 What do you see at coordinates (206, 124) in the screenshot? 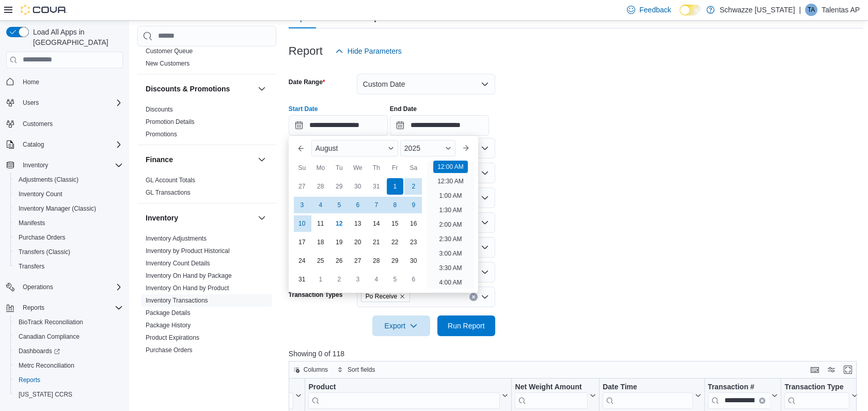
I see `div: Discounts & Promotions` at bounding box center [206, 124].